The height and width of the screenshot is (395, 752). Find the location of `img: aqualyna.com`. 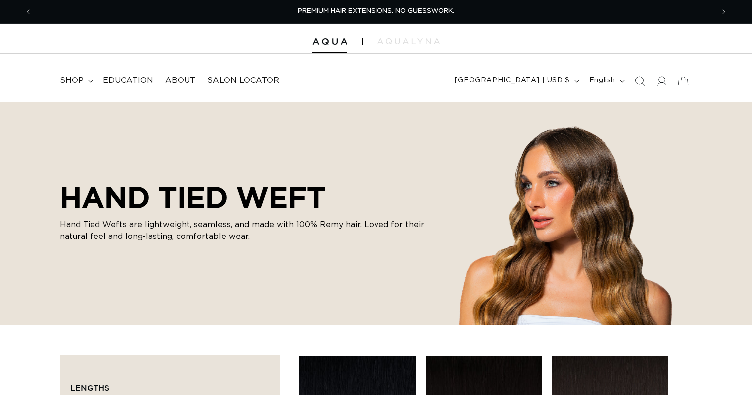

img: aqualyna.com is located at coordinates (408, 41).